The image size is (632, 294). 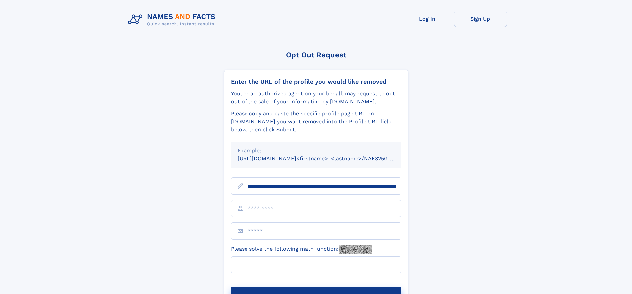 I want to click on a: Sign Up, so click(x=480, y=19).